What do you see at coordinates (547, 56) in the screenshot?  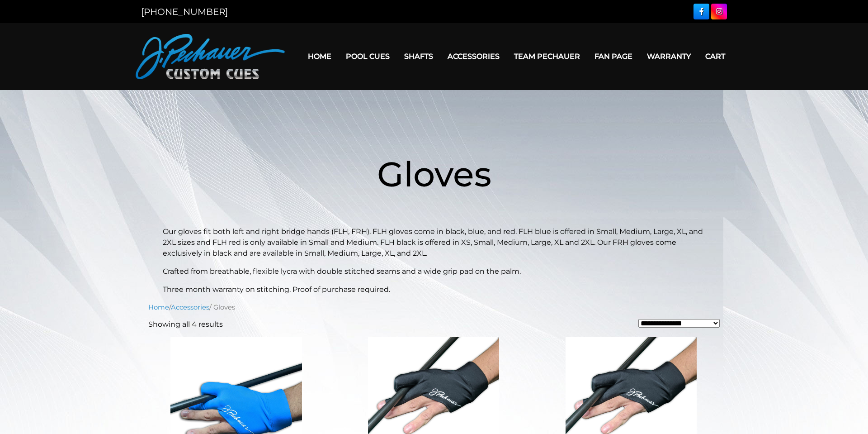 I see `a: Team Pechauer` at bounding box center [547, 56].